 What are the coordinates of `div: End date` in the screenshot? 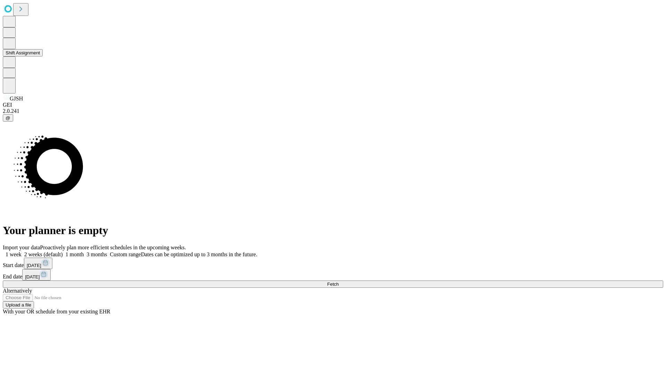 It's located at (333, 275).